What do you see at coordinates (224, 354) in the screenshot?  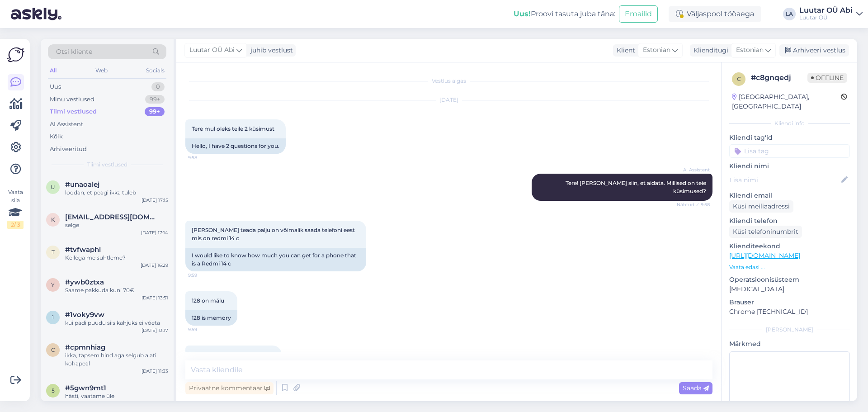 I see `span: Ja arvuti milleks on asus` at bounding box center [224, 354].